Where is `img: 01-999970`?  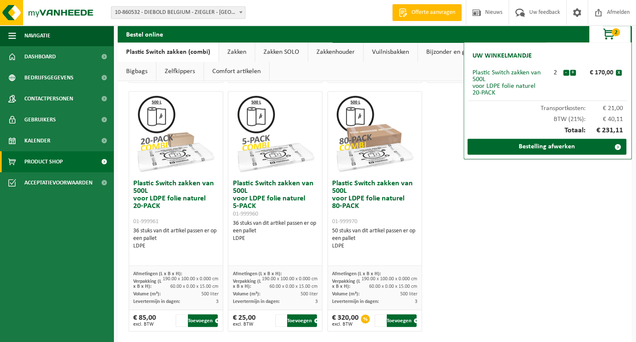
img: 01-999970 is located at coordinates (374, 134).